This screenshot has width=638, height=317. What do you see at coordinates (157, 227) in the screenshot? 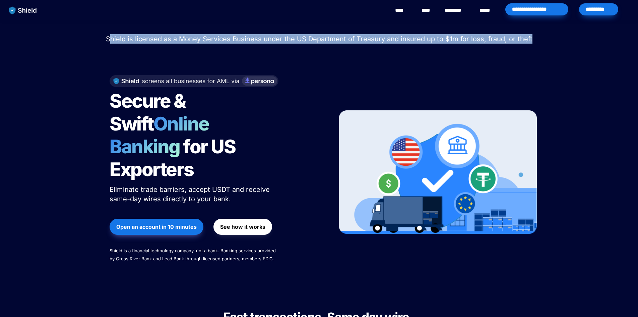
I see `strong: Open an account in 10 minutes` at bounding box center [157, 227].